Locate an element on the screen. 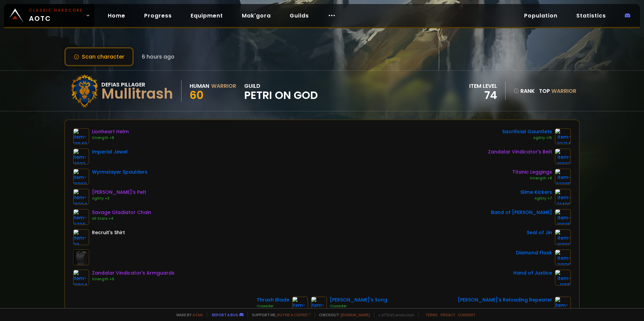  div: Sacrificial Gauntlets is located at coordinates (527, 132).